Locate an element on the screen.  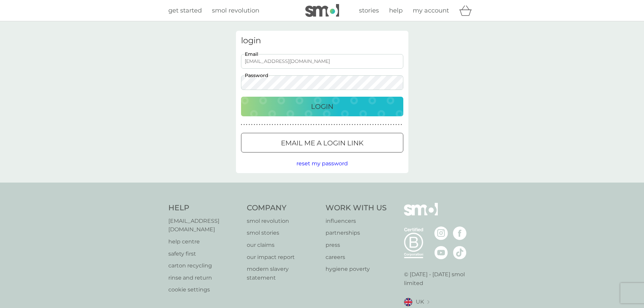
p: careers is located at coordinates (356, 257).